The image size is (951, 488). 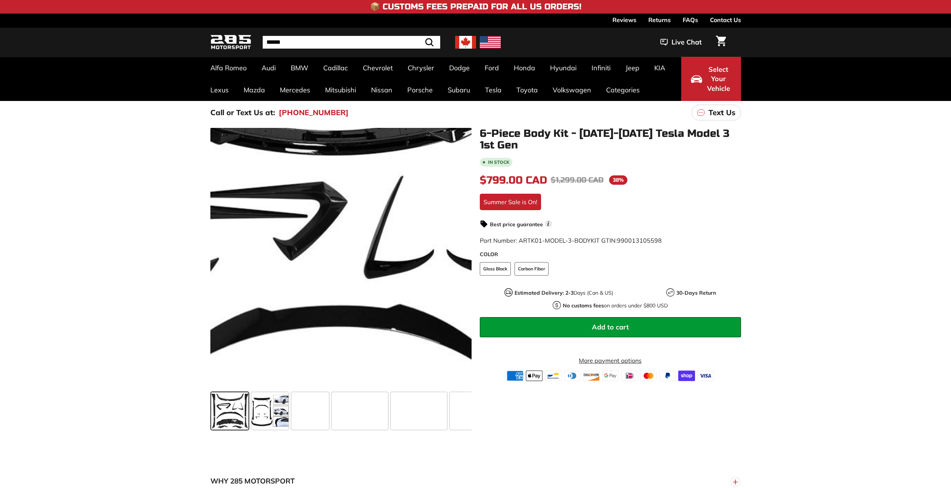 What do you see at coordinates (514, 180) in the screenshot?
I see `span: $799.00 CAD` at bounding box center [514, 180].